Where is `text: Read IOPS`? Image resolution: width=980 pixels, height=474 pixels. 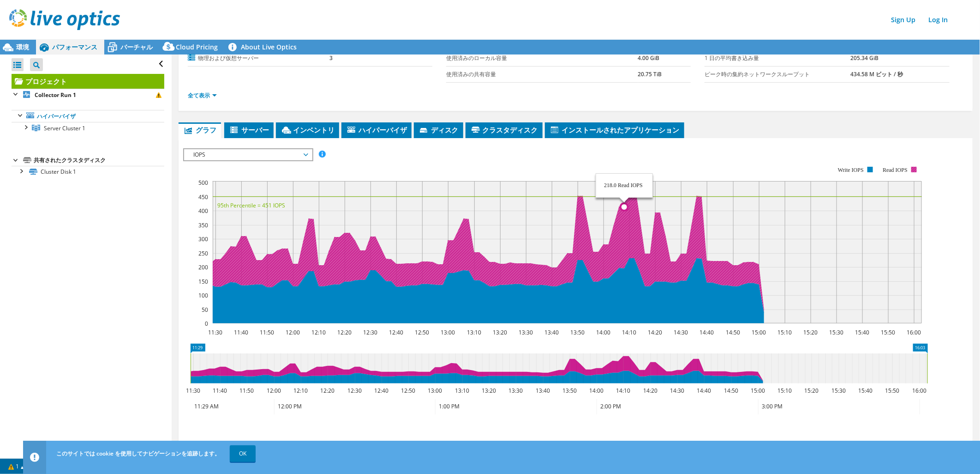
text: Read IOPS is located at coordinates (895, 170).